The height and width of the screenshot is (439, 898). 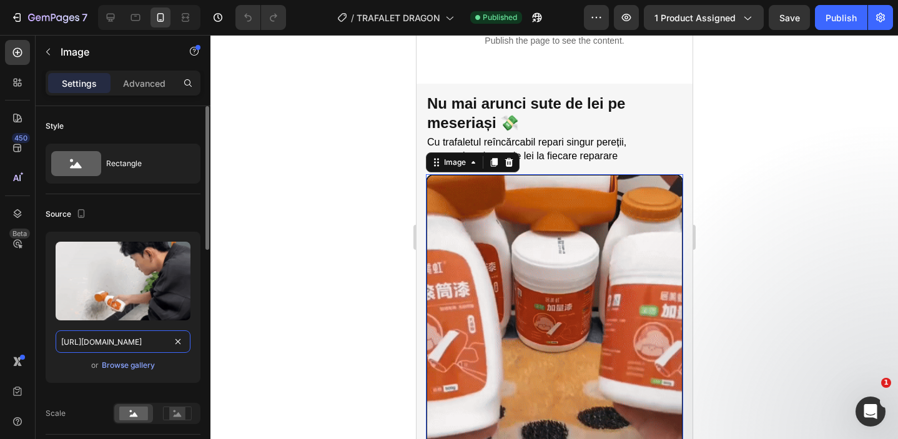 I want to click on div: Style, so click(x=54, y=126).